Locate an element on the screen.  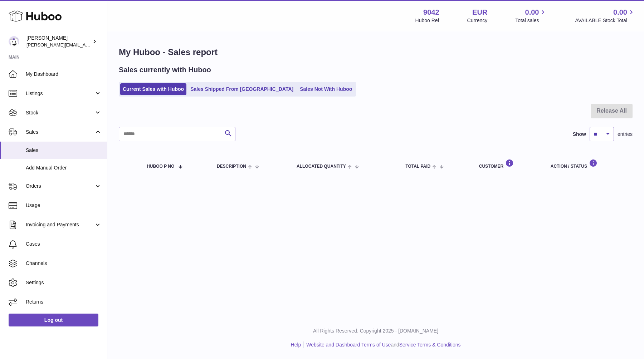
span: entries is located at coordinates (625, 134).